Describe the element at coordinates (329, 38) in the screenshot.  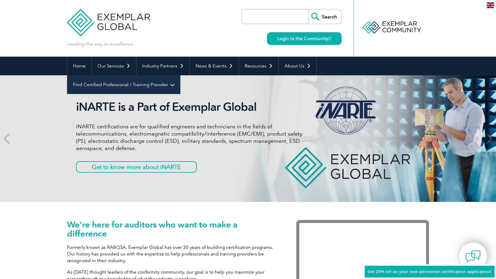
I see `img: open_square.png` at that location.